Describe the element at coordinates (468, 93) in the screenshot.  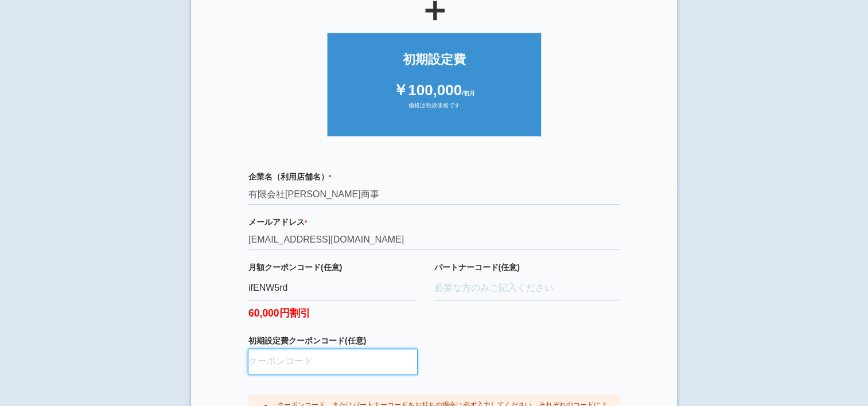
I see `span: /初月` at that location.